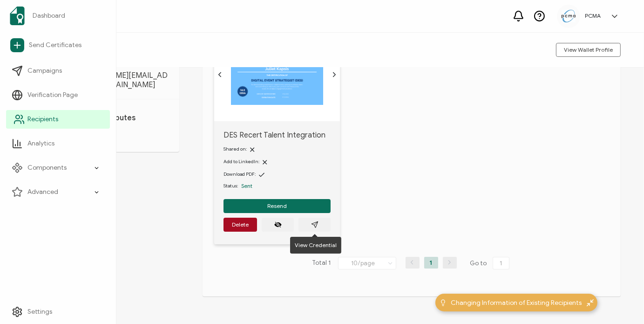 Image resolution: width=644 pixels, height=324 pixels. I want to click on a: Recipients, so click(58, 119).